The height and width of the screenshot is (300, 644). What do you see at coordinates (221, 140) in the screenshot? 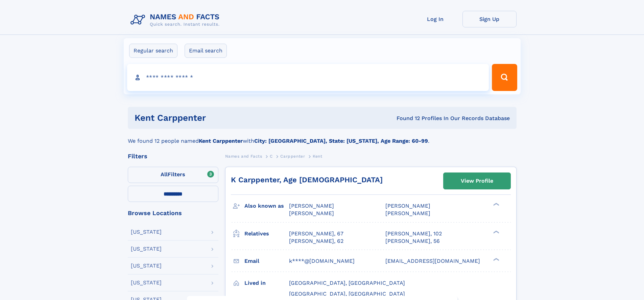
I see `b: Kent Carppenter` at bounding box center [221, 140].